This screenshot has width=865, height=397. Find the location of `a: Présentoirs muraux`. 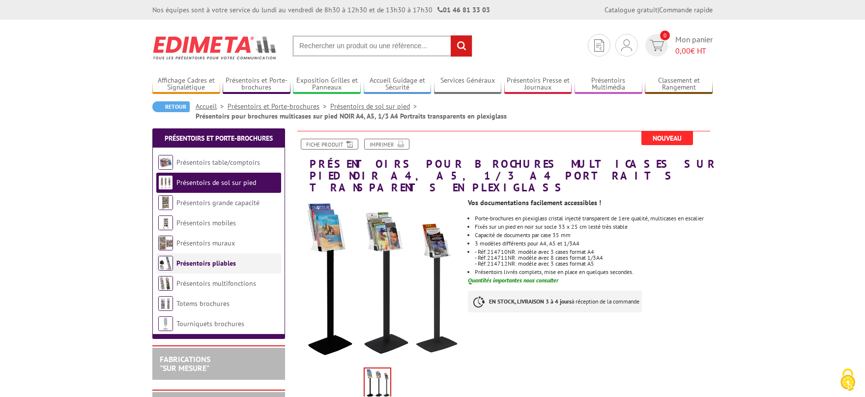

a: Présentoirs muraux is located at coordinates (205, 243).